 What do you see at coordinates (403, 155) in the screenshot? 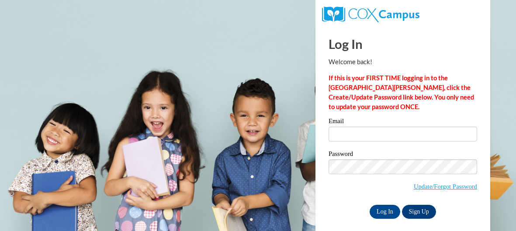
I see `label: Password` at bounding box center [403, 155].